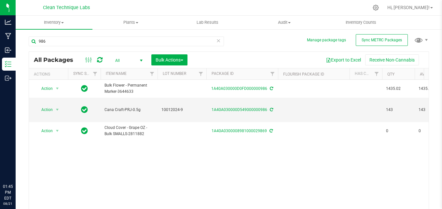 The width and height of the screenshot is (442, 209). What do you see at coordinates (57, 60) in the screenshot?
I see `span: All Packages` at bounding box center [57, 60].